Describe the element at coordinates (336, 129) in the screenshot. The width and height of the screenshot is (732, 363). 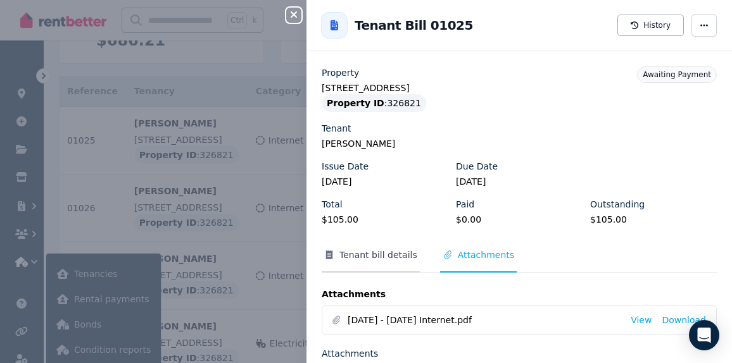
I see `label: Tenant` at that location.